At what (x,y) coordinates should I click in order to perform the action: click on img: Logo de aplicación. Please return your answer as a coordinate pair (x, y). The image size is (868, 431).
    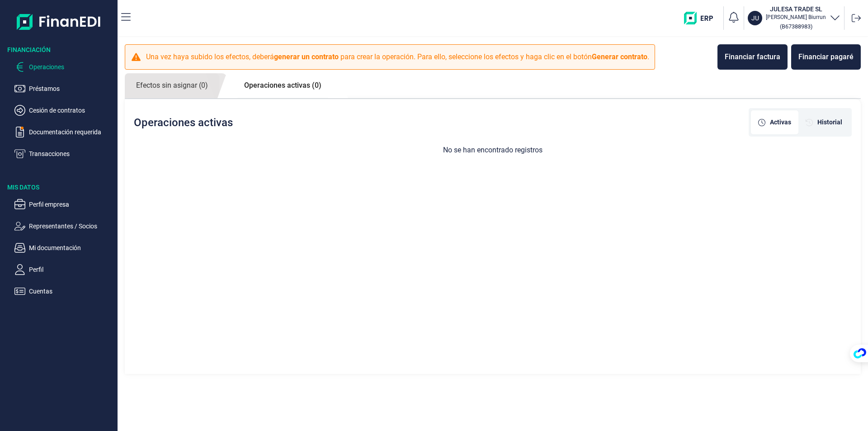
    Looking at the image, I should click on (59, 22).